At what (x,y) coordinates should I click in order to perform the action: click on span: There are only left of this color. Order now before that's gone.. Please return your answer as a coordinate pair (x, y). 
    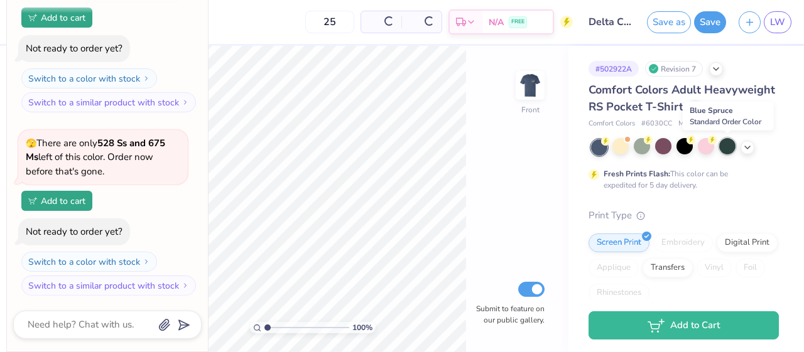
    Looking at the image, I should click on (95, 157).